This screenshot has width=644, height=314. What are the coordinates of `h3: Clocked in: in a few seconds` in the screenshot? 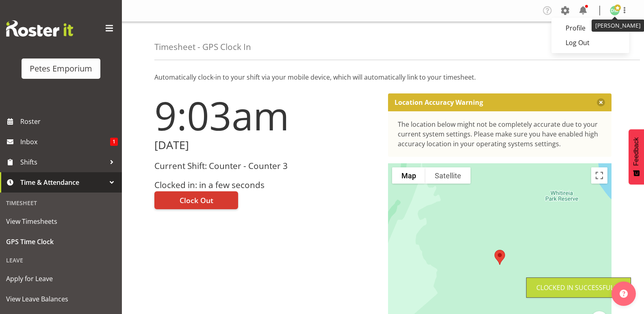 It's located at (266, 185).